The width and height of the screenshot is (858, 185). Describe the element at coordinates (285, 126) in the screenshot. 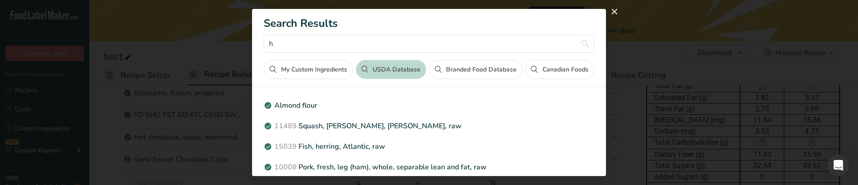

I see `span: 11489` at that location.